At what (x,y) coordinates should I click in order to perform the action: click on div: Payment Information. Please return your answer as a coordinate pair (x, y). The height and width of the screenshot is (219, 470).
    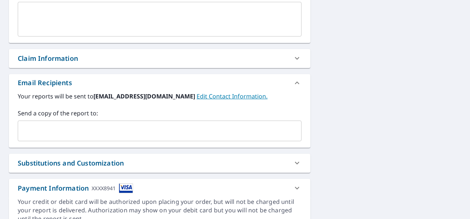
    Looking at the image, I should click on (75, 188).